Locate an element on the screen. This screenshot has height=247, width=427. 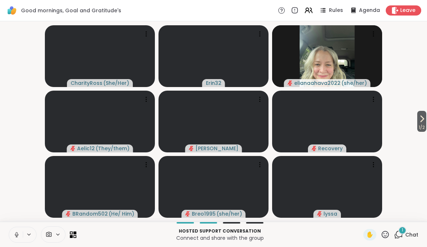
span: 1 / 2 is located at coordinates (421, 128).